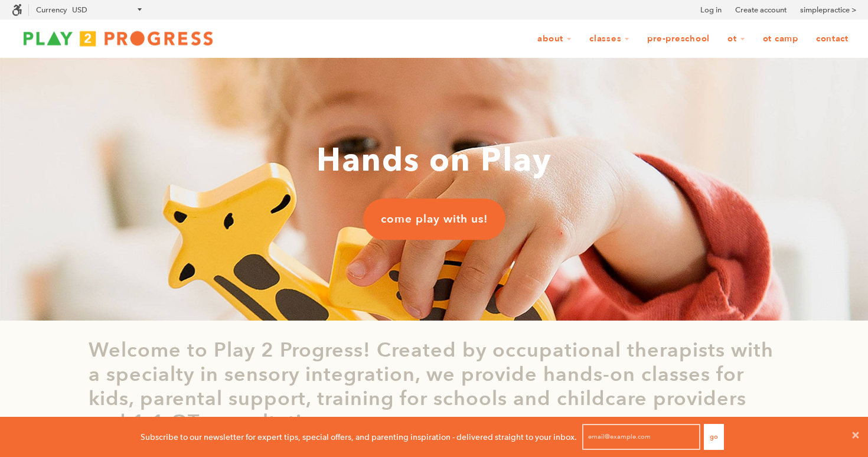  Describe the element at coordinates (711, 10) in the screenshot. I see `a: Log in` at that location.